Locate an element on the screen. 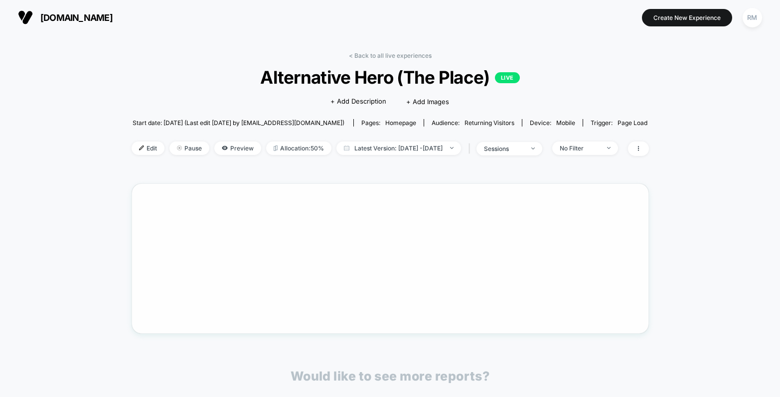 The height and width of the screenshot is (397, 780). span: Preview is located at coordinates (238, 148).